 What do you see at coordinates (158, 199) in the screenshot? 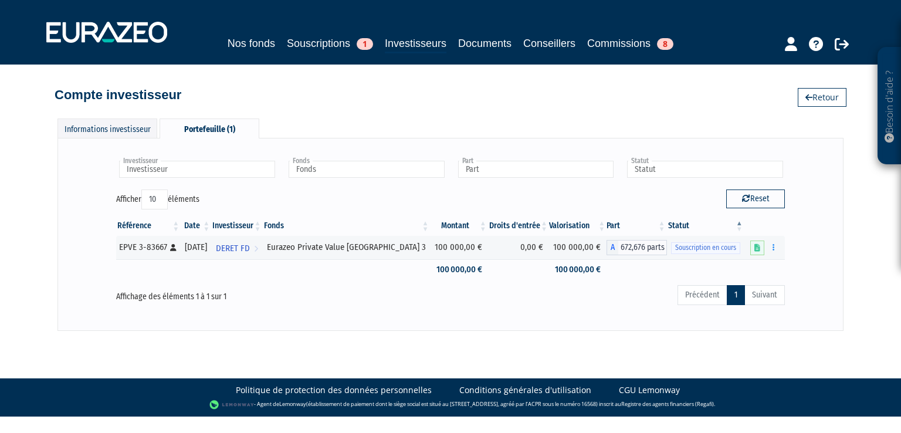
I see `label: Afficher éléments` at bounding box center [158, 199].